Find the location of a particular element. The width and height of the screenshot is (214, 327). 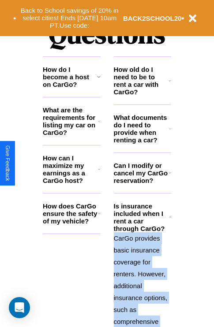

div: Open Intercom Messenger is located at coordinates (19, 307).